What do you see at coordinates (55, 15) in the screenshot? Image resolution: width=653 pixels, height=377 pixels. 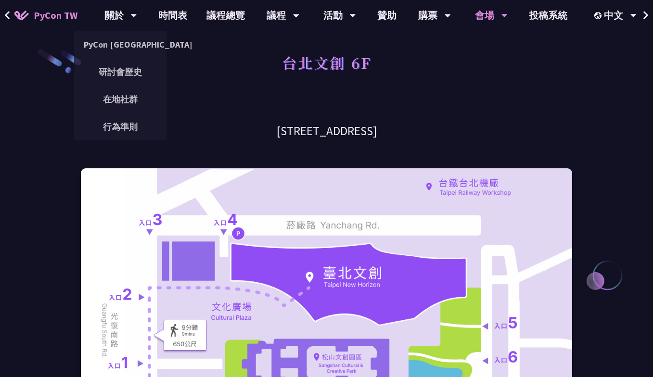 I see `span: PyCon TW` at bounding box center [55, 15].